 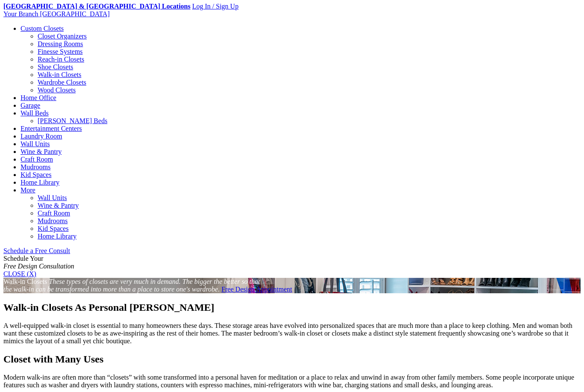 I want to click on p: Modern walk-ins are often more than “closets” with some transformed into a personal haven for med..., so click(x=292, y=381).